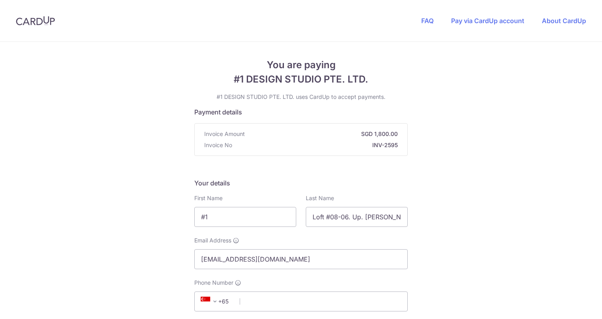 The width and height of the screenshot is (602, 319). Describe the element at coordinates (214, 282) in the screenshot. I see `span: Phone Number` at that location.